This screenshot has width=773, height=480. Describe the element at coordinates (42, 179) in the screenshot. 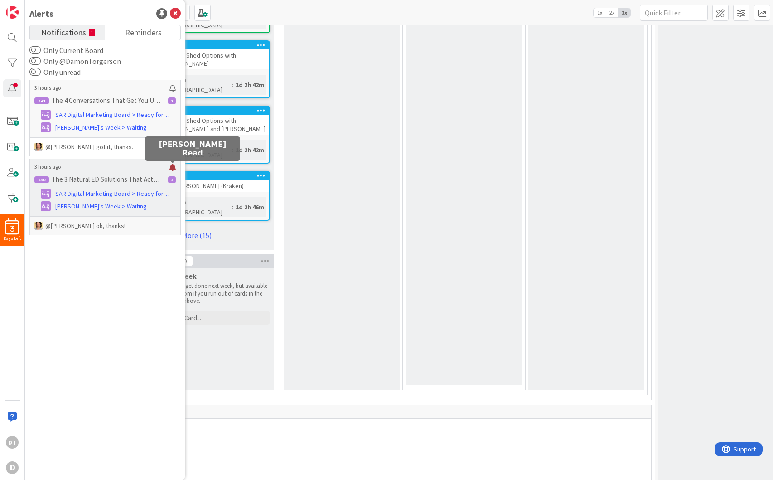

I see `div: 140` at that location.